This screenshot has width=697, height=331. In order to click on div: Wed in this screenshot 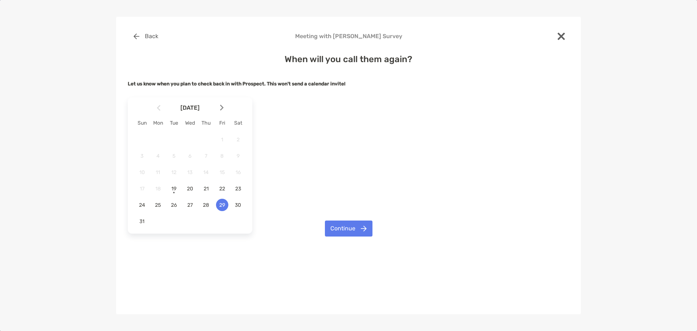, I will do `click(190, 123)`.